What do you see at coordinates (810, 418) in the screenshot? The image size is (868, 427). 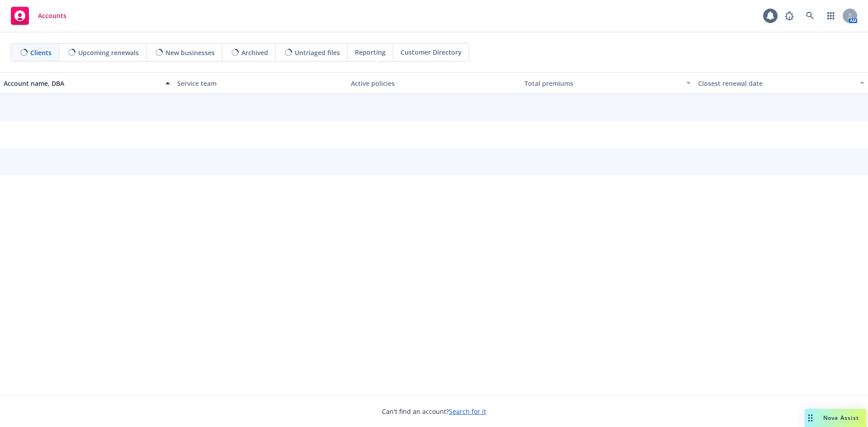 I see `div: Drag to move` at bounding box center [810, 418].